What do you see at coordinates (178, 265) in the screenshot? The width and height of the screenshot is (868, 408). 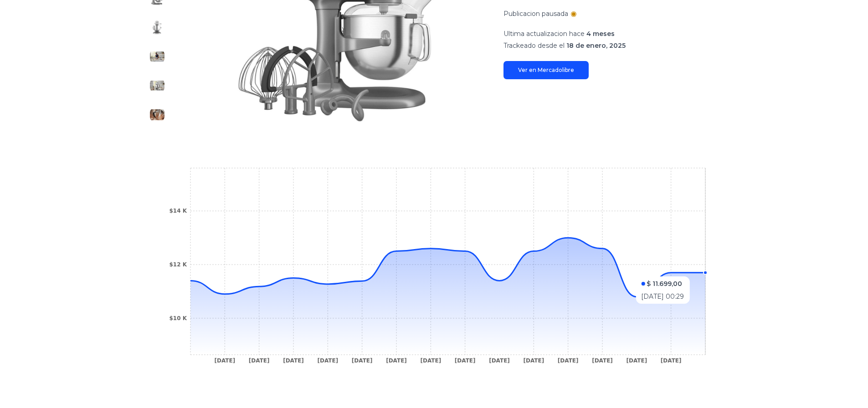 I see `tspan: $12 K` at bounding box center [178, 265].